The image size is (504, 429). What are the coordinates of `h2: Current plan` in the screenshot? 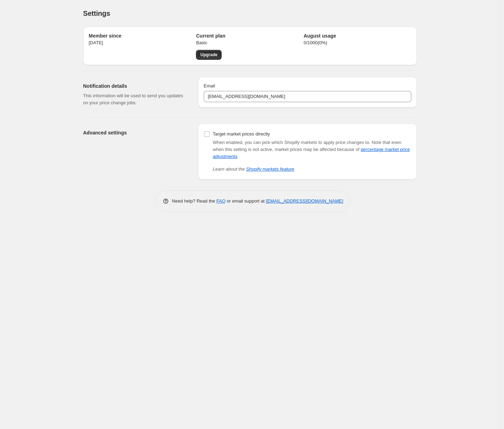 It's located at (250, 36).